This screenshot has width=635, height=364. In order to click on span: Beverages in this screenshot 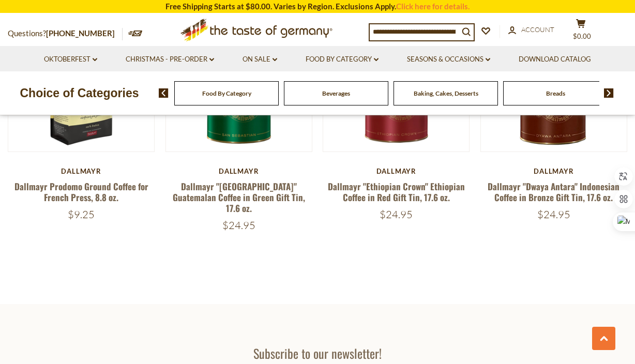, I will do `click(336, 93)`.